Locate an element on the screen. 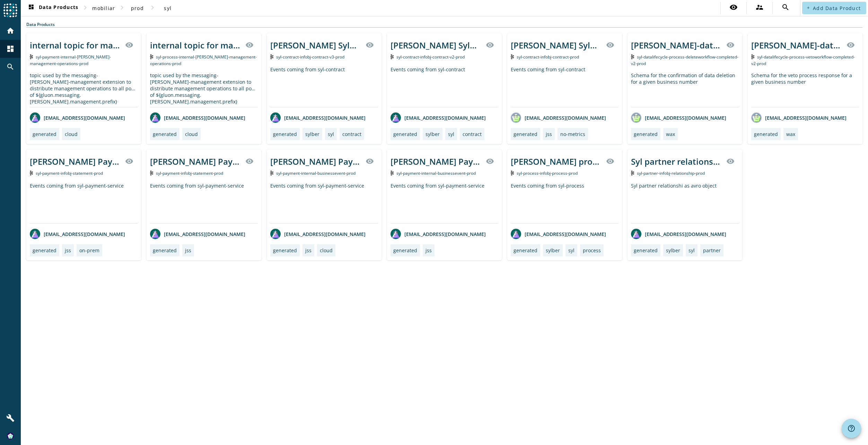 This screenshot has width=868, height=445. button: mobiliar is located at coordinates (104, 8).